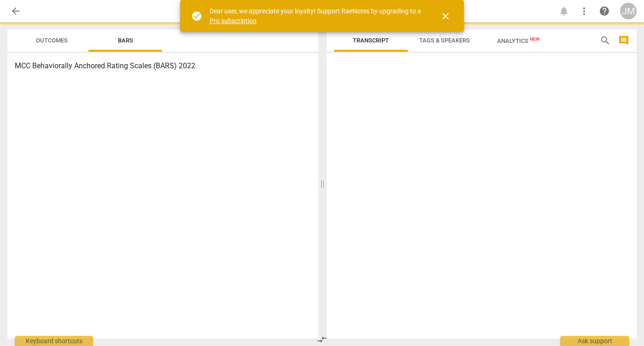  I want to click on span: New, so click(535, 39).